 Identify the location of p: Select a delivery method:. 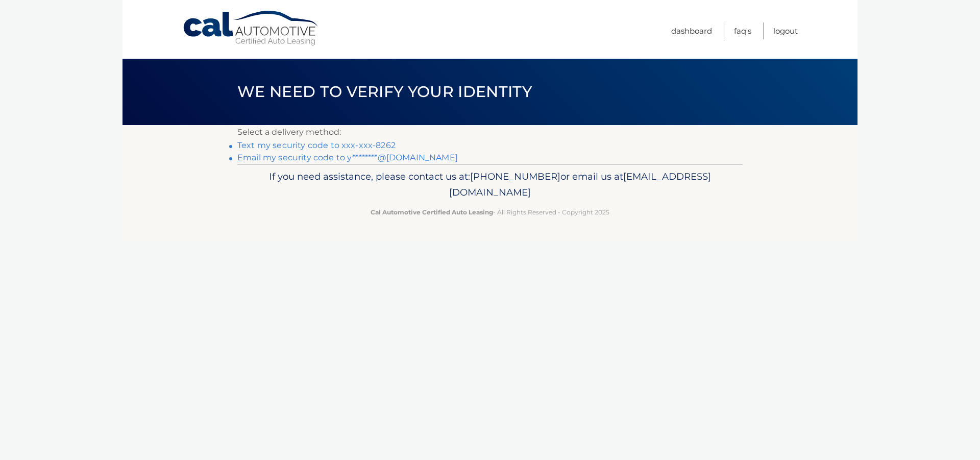
(490, 132).